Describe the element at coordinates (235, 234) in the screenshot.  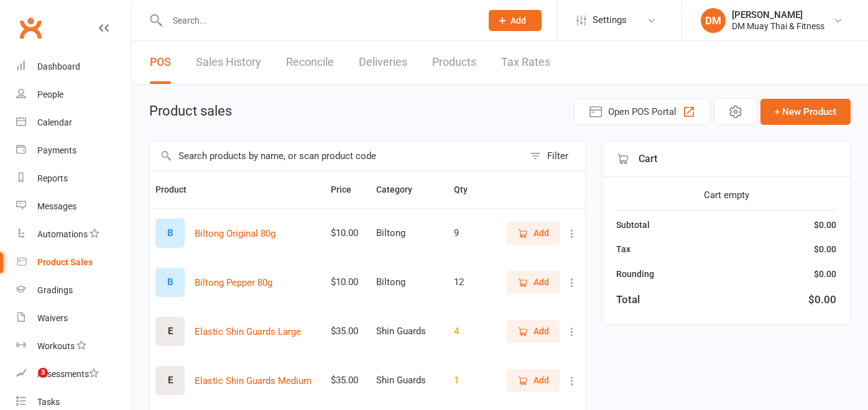
I see `button: Biltong Original 80g` at that location.